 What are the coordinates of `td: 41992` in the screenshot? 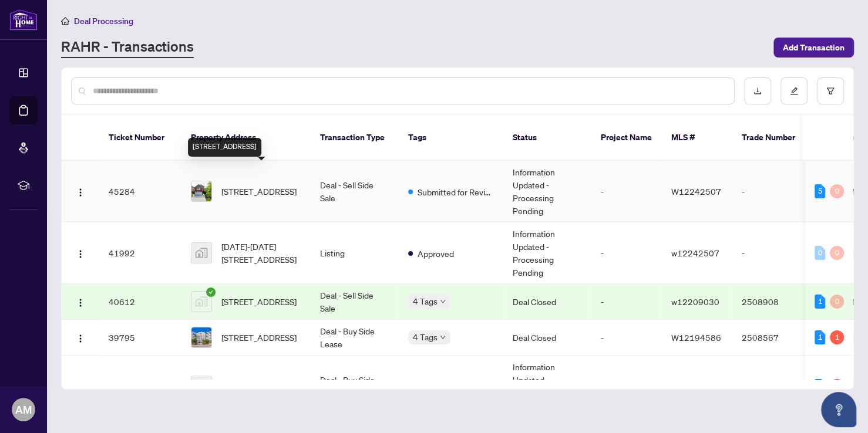 It's located at (140, 253).